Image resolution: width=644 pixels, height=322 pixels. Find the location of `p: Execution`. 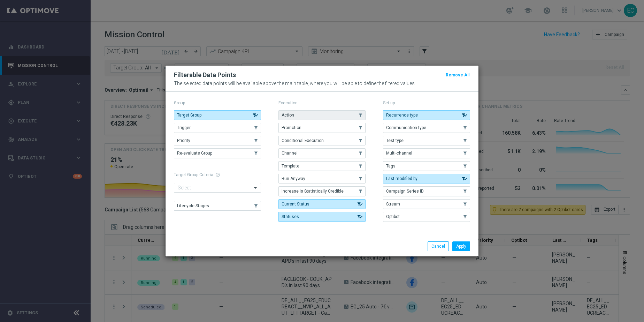

p: Execution is located at coordinates (322, 103).